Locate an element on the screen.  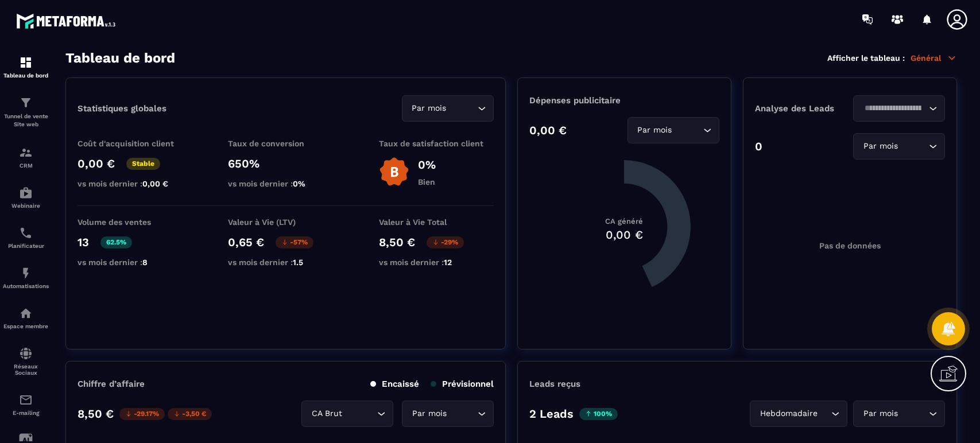
p: 62.5% is located at coordinates (116, 242).